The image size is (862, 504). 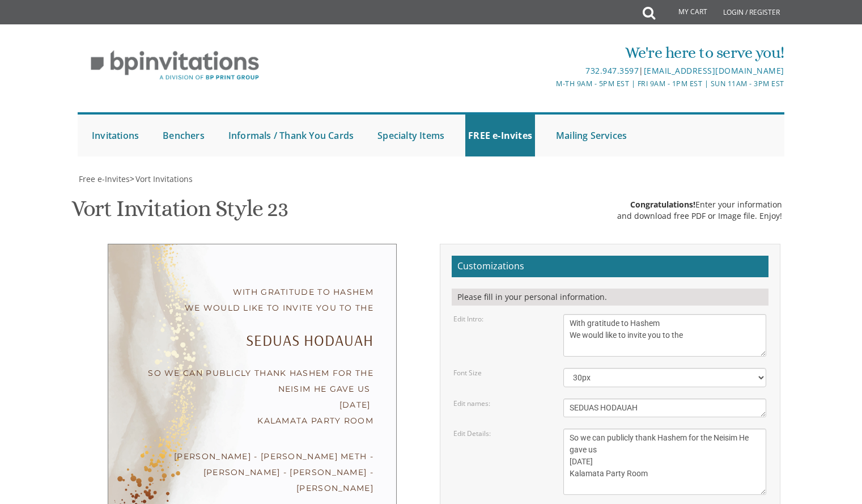 I want to click on label: Edit Intro:, so click(x=468, y=318).